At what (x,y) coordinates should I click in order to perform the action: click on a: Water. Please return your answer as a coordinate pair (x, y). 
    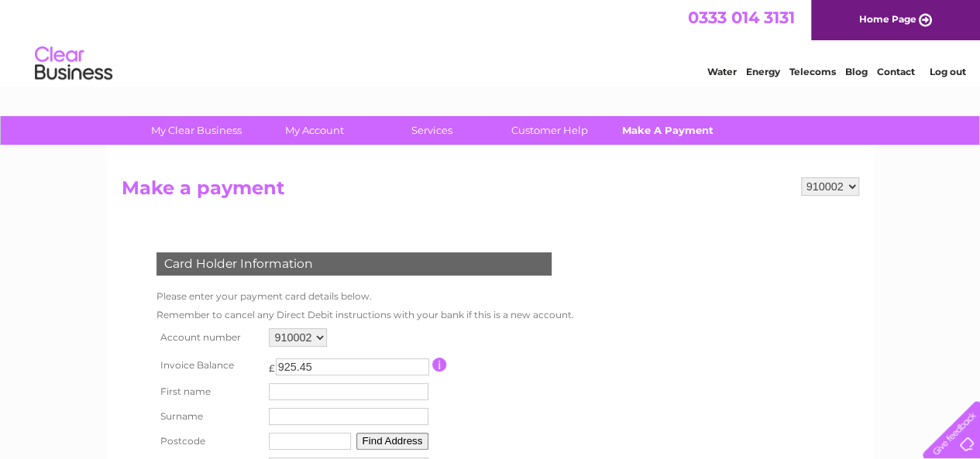
    Looking at the image, I should click on (722, 71).